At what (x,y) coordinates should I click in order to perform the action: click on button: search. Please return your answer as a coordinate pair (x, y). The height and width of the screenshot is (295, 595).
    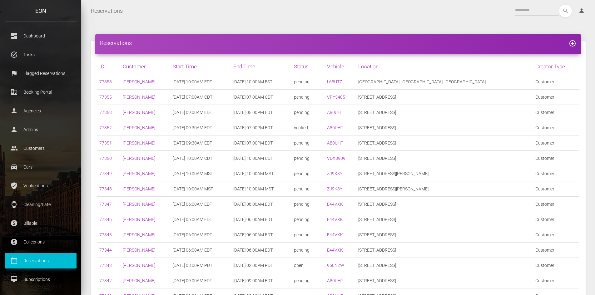
    Looking at the image, I should click on (565, 11).